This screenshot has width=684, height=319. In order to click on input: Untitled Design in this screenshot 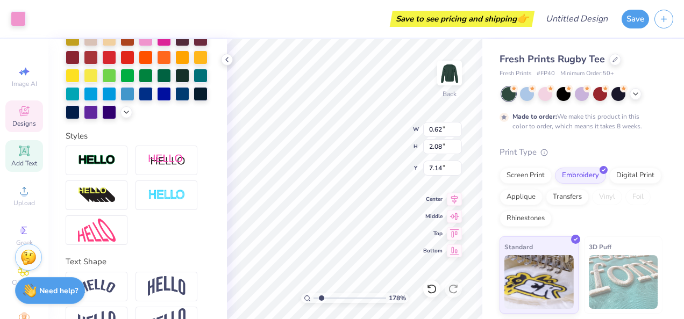, I will do `click(577, 19)`.